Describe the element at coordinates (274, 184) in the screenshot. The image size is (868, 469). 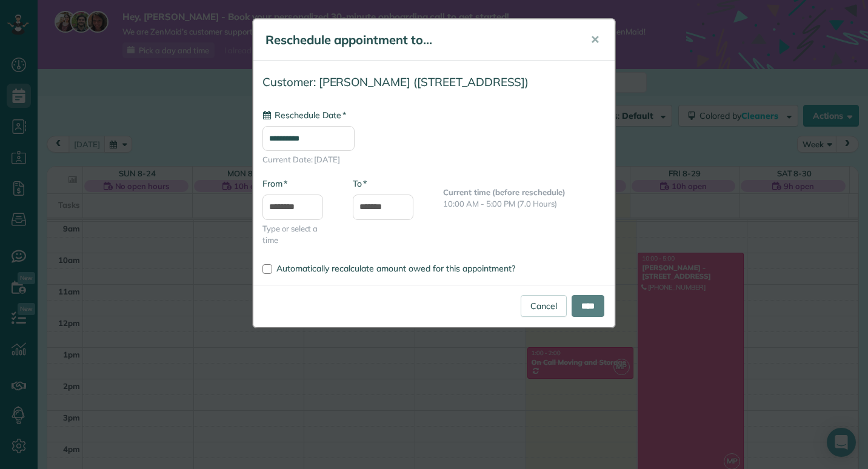
I see `label: From` at that location.